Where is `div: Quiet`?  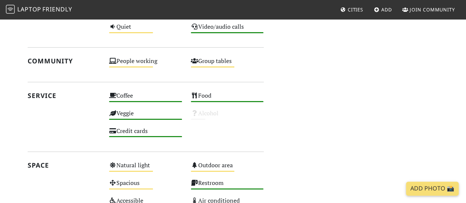 div: Quiet is located at coordinates (146, 30).